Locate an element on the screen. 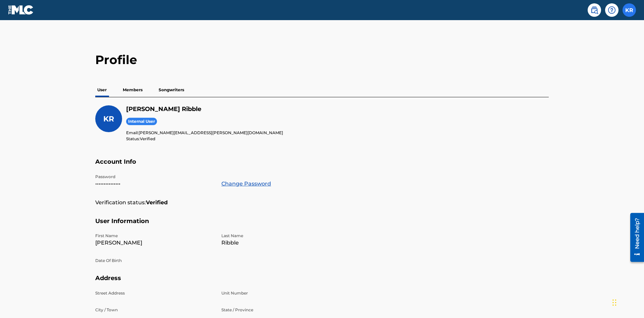 Image resolution: width=644 pixels, height=318 pixels. span: Verified is located at coordinates (148, 139).